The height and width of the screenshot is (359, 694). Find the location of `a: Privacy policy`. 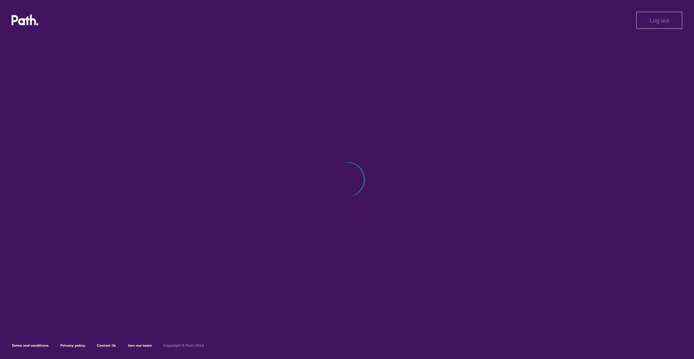

a: Privacy policy is located at coordinates (73, 345).